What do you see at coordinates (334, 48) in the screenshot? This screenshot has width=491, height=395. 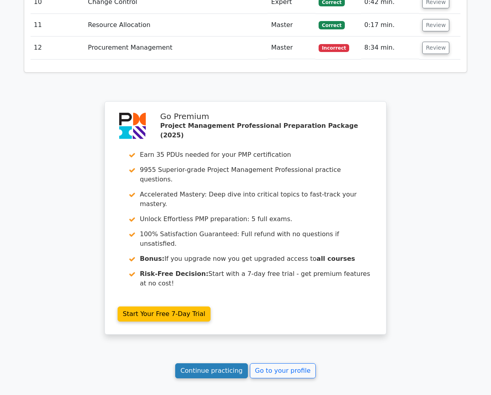 I see `span: Incorrect` at bounding box center [334, 48].